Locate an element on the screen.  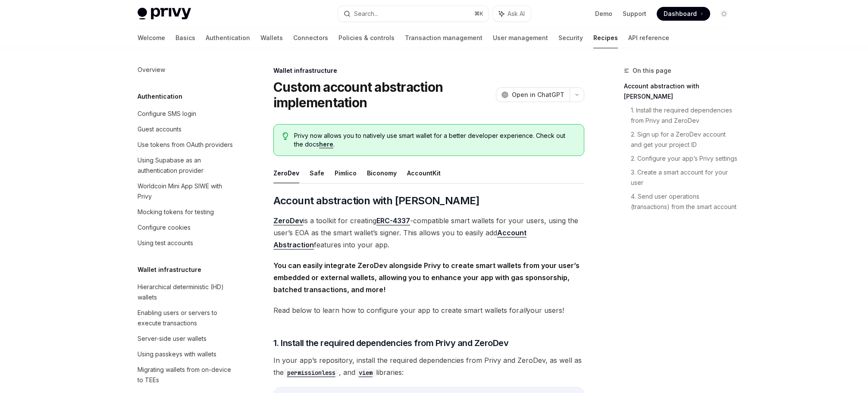
span: Privy now allows you to natively use smart wallet for a better developer experience. Check out th... is located at coordinates (434, 140).